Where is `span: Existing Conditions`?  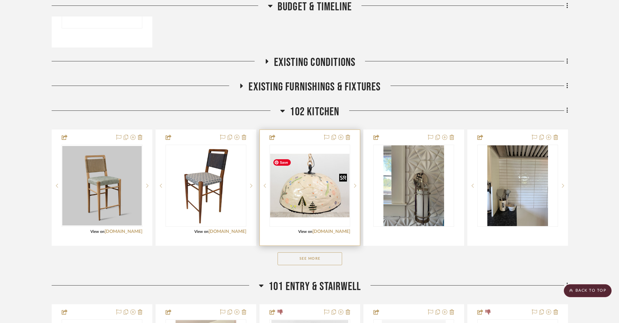
span: Existing Conditions is located at coordinates (314, 62).